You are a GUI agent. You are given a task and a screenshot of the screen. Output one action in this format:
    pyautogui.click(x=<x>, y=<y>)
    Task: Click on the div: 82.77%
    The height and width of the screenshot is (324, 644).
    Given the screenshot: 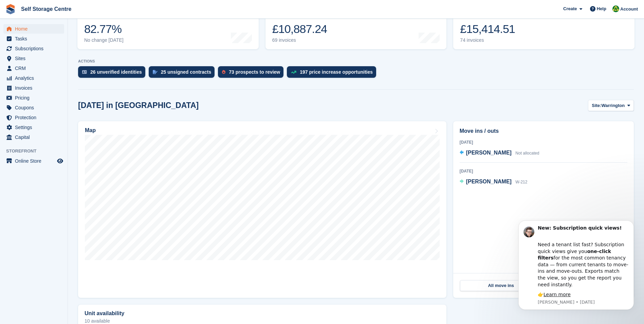 What is the action you would take?
    pyautogui.click(x=104, y=29)
    